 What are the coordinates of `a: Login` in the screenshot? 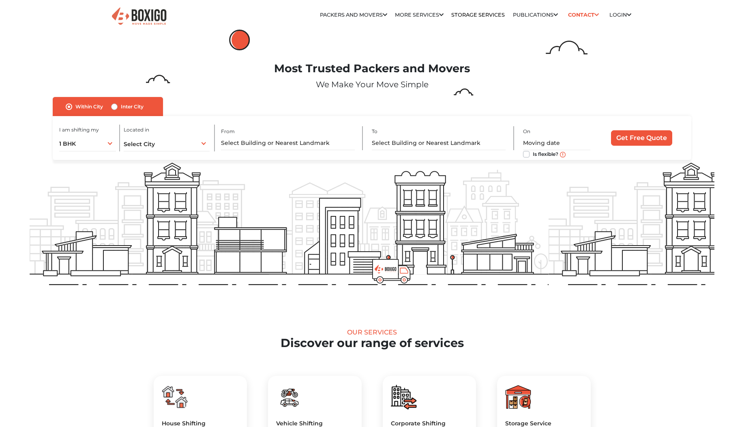 It's located at (621, 15).